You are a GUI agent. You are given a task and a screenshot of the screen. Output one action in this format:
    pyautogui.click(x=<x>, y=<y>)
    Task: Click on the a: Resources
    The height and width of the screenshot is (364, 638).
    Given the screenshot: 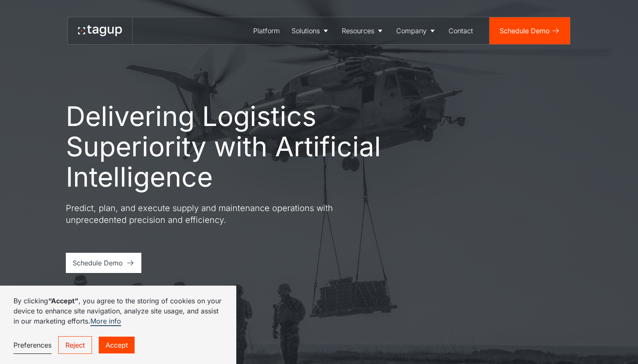 What is the action you would take?
    pyautogui.click(x=363, y=31)
    